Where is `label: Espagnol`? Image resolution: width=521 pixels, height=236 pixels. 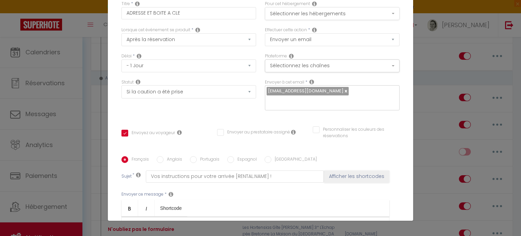 label: Espagnol is located at coordinates (245, 160).